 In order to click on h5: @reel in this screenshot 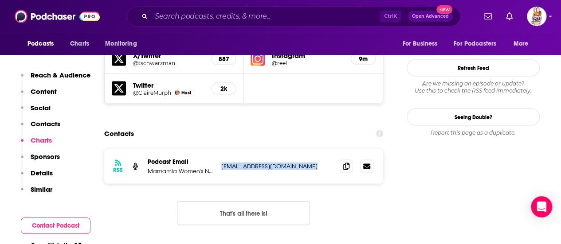, I will do `click(307, 63)`.